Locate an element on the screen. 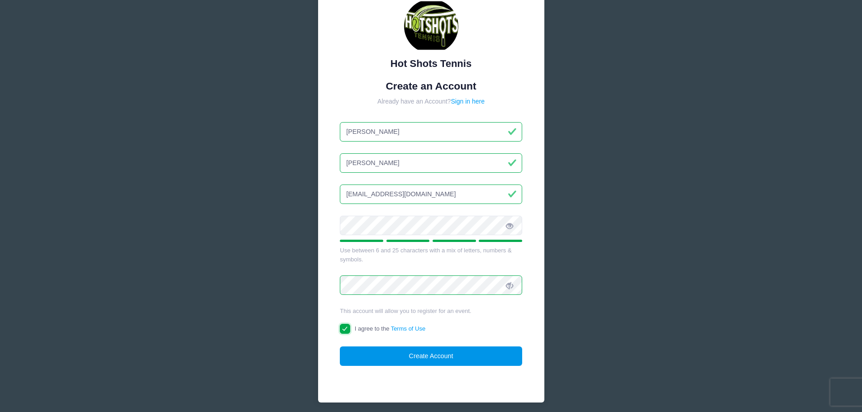 This screenshot has height=412, width=862. div: Hot Shots Tennis is located at coordinates (431, 63).